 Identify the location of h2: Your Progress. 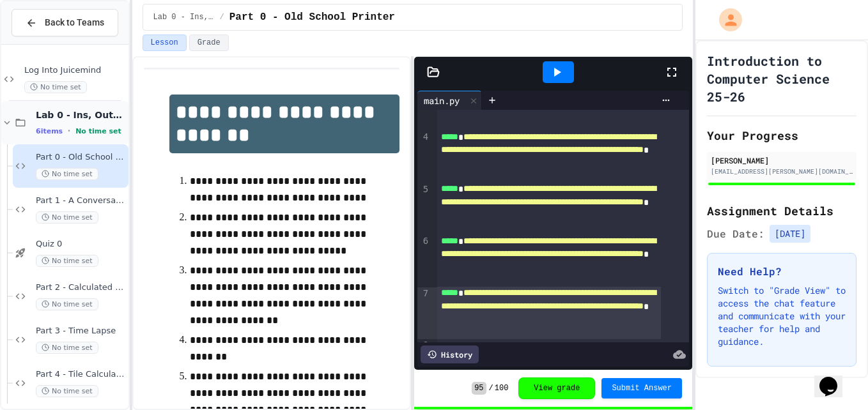
(781, 136).